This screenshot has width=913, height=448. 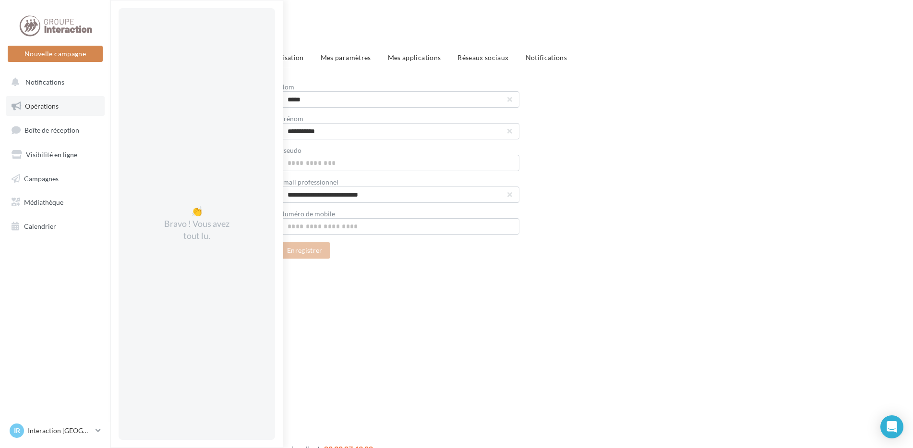 What do you see at coordinates (55, 226) in the screenshot?
I see `a: Calendrier` at bounding box center [55, 226].